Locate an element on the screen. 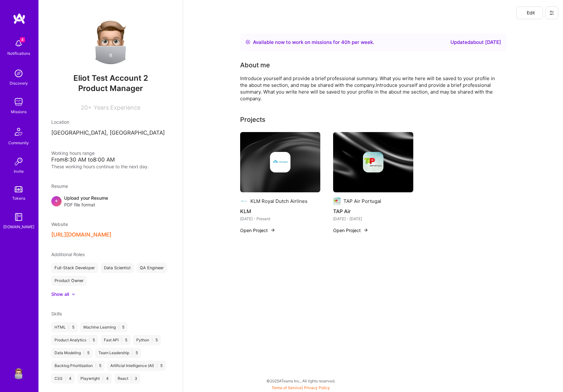  img: Availability is located at coordinates (248, 42).